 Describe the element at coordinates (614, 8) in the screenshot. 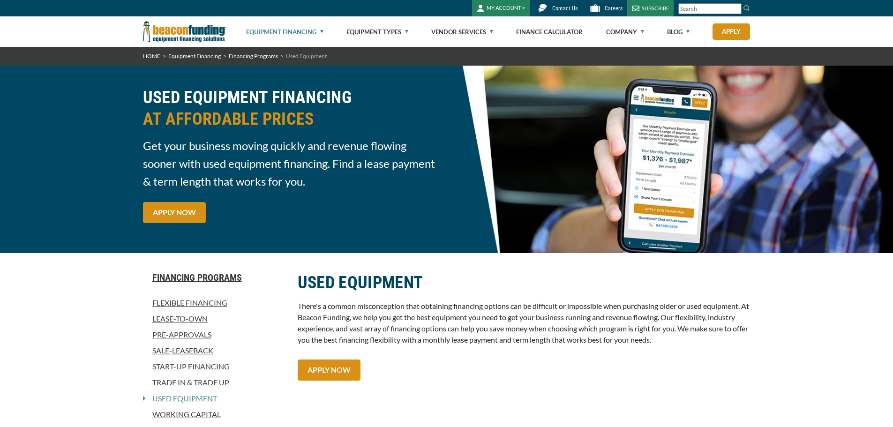

I see `span: Careers` at that location.